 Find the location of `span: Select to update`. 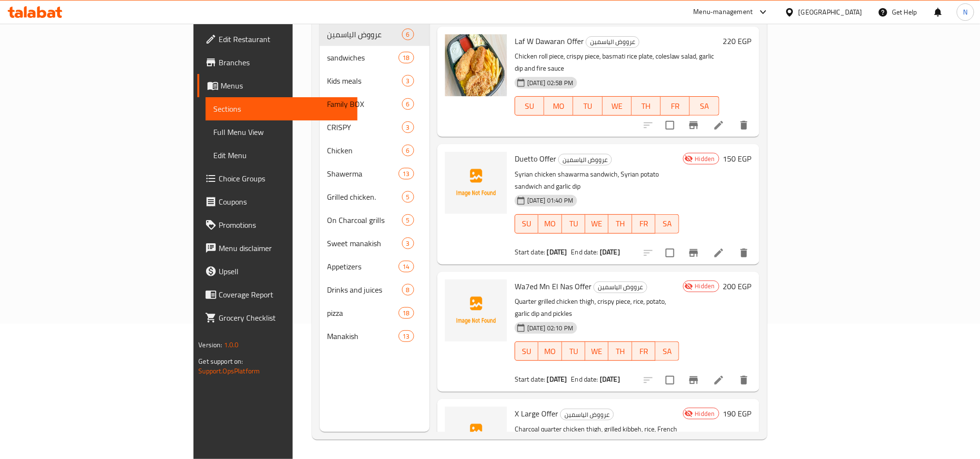

span: Select to update is located at coordinates (670, 253).